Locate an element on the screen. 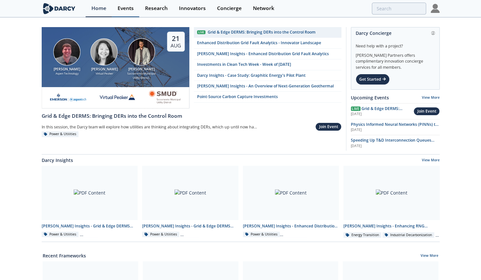 The width and height of the screenshot is (481, 280). img: Yevgeniy Postnov is located at coordinates (142, 52).